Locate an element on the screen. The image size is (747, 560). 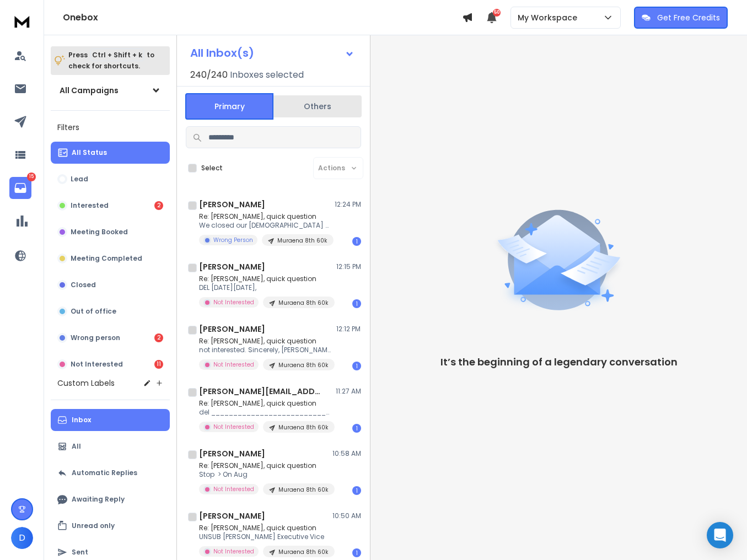
p: Lead is located at coordinates (79, 179).